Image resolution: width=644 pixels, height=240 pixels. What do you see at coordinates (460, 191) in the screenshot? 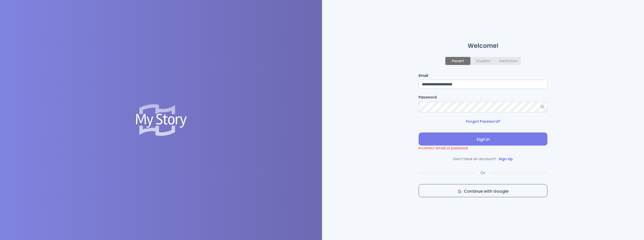
I see `img: icon` at bounding box center [460, 191].